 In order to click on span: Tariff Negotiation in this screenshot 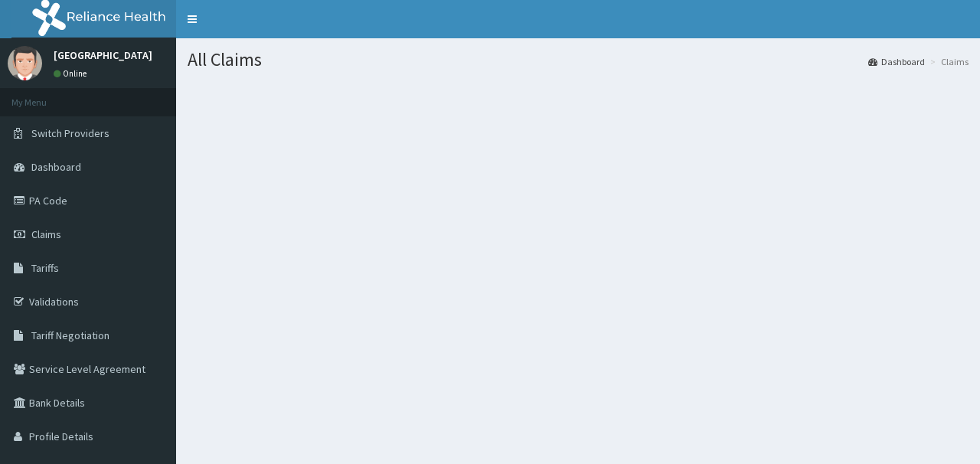, I will do `click(71, 335)`.